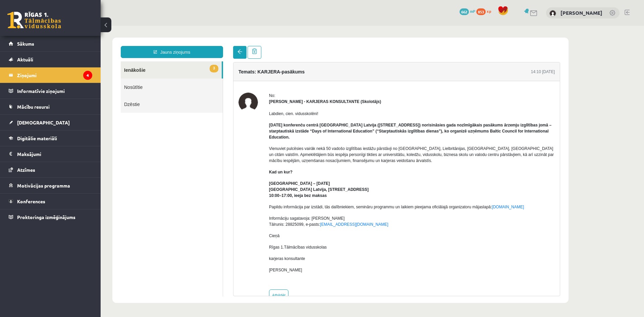 This screenshot has height=317, width=644. What do you see at coordinates (55, 75) in the screenshot?
I see `legend: Ziņojumi` at bounding box center [55, 75].